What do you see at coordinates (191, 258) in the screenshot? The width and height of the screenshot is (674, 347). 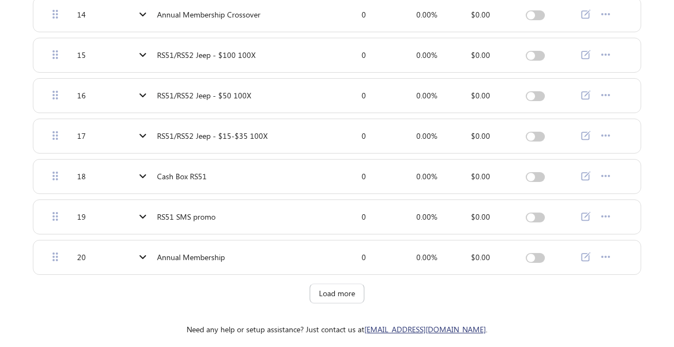 I see `span: Annual Membership` at bounding box center [191, 258].